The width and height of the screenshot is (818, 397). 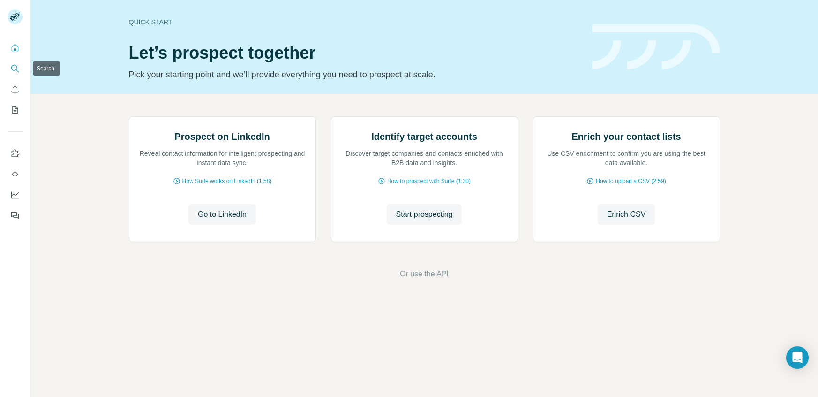 I want to click on button: Use Surfe API, so click(x=15, y=174).